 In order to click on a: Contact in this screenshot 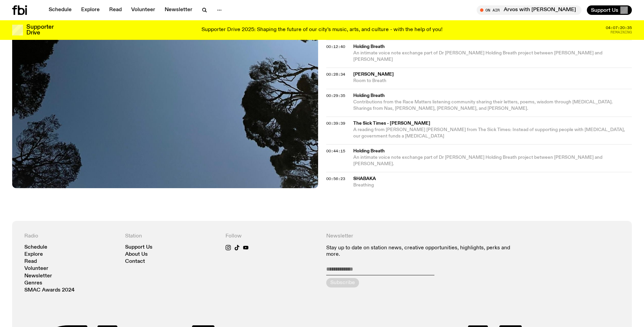, I will do `click(135, 262)`.